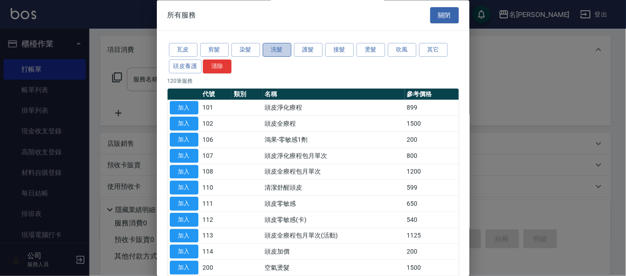 This screenshot has width=626, height=276. I want to click on th: 代號, so click(216, 94).